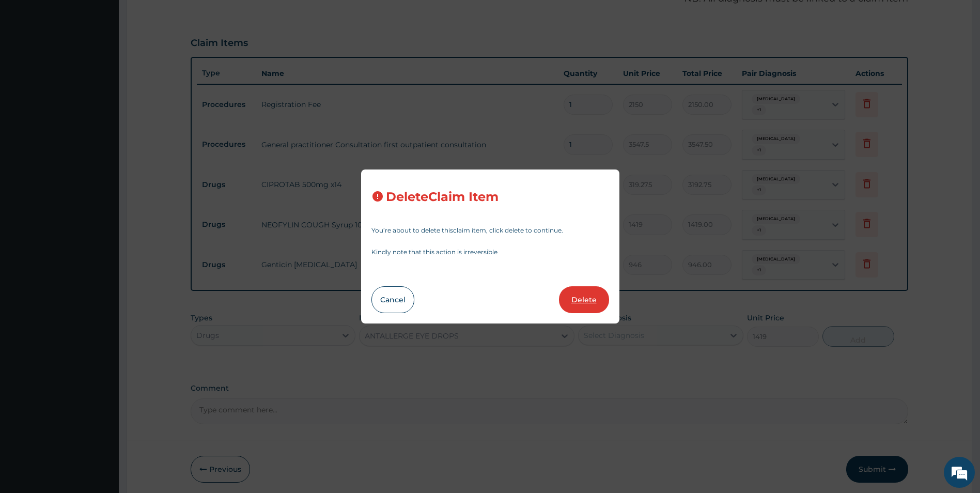 This screenshot has height=493, width=980. Describe the element at coordinates (101, 182) in the screenshot. I see `span: We're online!` at that location.